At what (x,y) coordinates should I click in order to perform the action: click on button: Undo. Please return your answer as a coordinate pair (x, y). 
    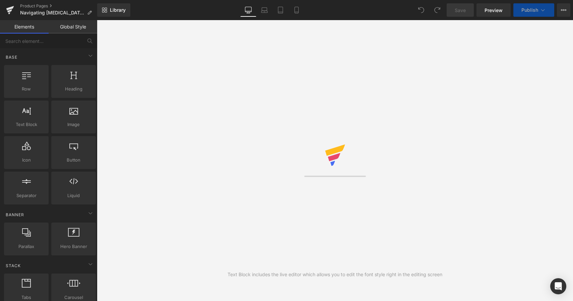
    Looking at the image, I should click on (421, 10).